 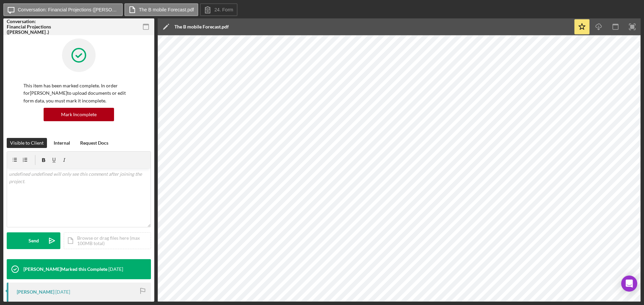 What do you see at coordinates (27, 143) in the screenshot?
I see `button: Visible to Client` at bounding box center [27, 143].